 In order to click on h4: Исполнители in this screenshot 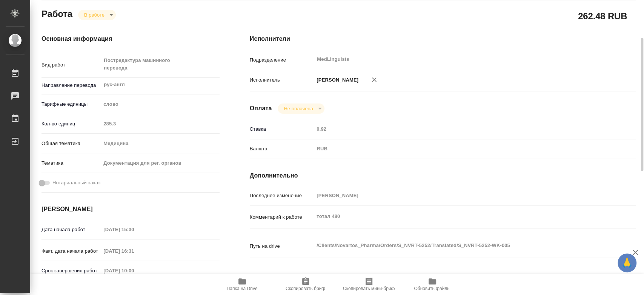, I will do `click(443, 39)`.